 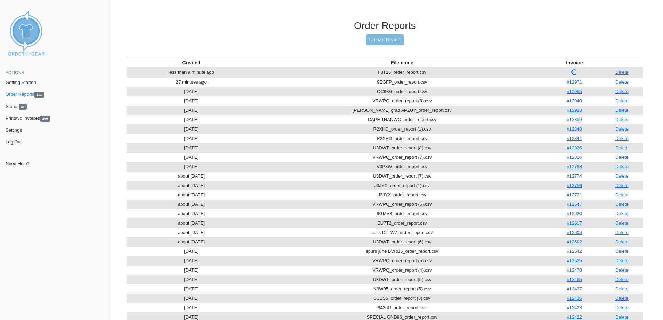 I want to click on td: U3DWT_order_report (6).csv, so click(x=402, y=242).